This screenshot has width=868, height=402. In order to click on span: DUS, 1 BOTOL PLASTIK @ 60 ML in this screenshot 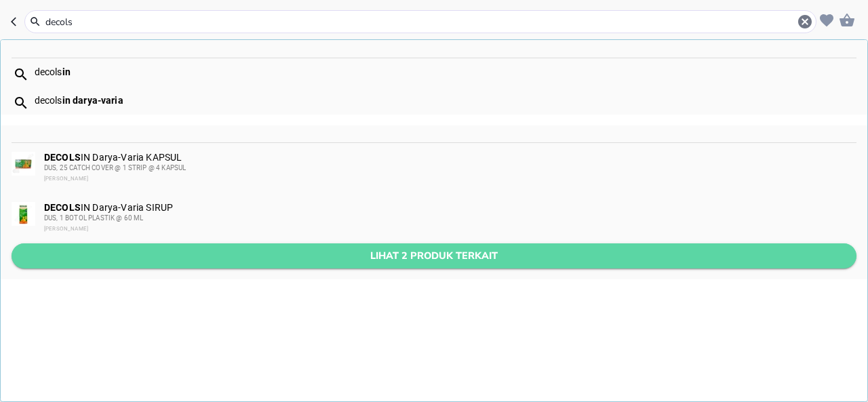, I will do `click(94, 217)`.